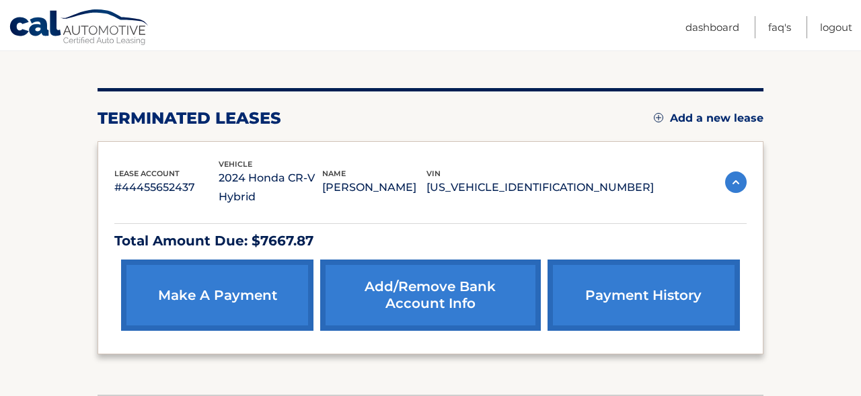 The height and width of the screenshot is (396, 861). What do you see at coordinates (836, 27) in the screenshot?
I see `a: Logout` at bounding box center [836, 27].